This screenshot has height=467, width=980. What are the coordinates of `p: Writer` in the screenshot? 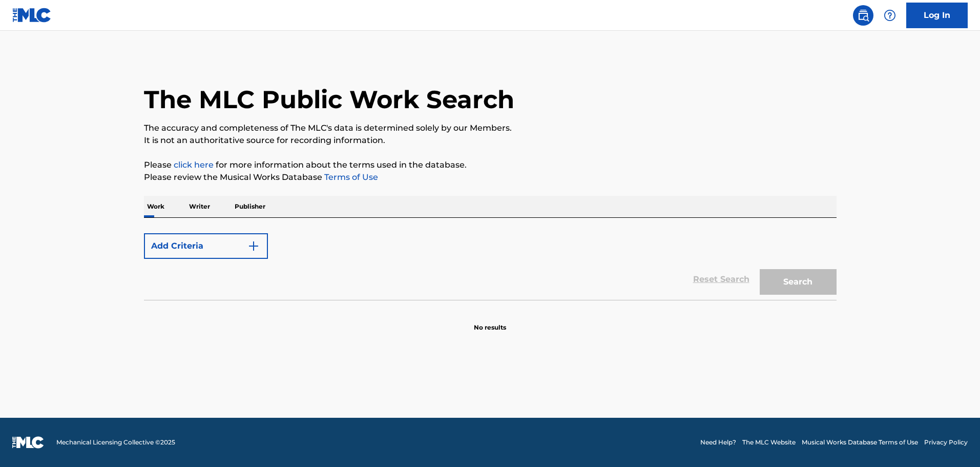 It's located at (199, 207).